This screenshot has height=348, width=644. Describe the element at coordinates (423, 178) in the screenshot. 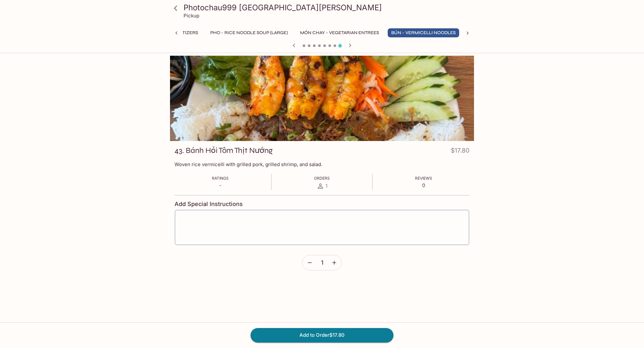

I see `span: Reviews` at that location.